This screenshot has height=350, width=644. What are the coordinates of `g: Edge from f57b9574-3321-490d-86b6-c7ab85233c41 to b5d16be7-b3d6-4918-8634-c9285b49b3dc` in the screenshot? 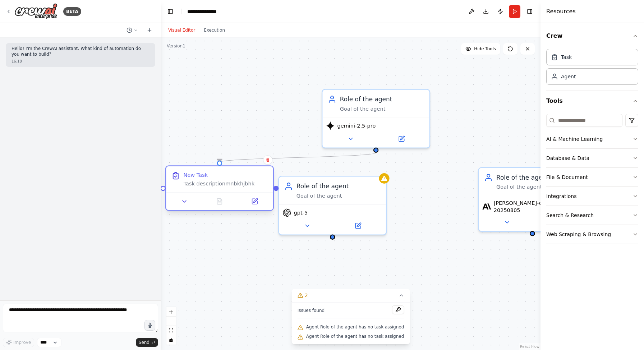 It's located at (298, 158).